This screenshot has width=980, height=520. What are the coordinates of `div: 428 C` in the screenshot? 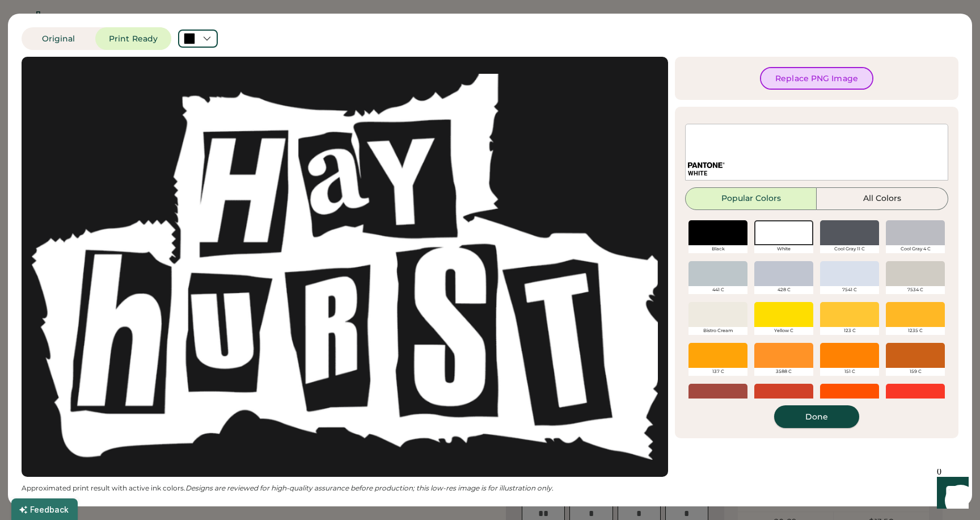 It's located at (783, 290).